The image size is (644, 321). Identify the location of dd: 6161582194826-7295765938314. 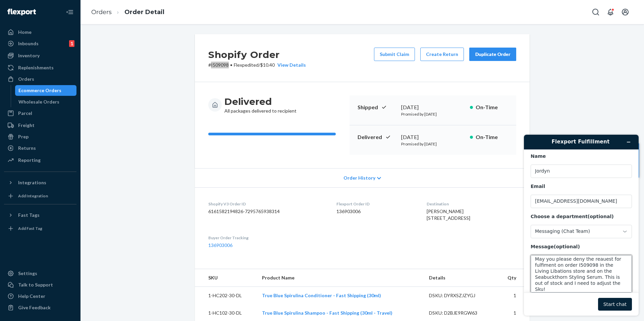
(267, 212).